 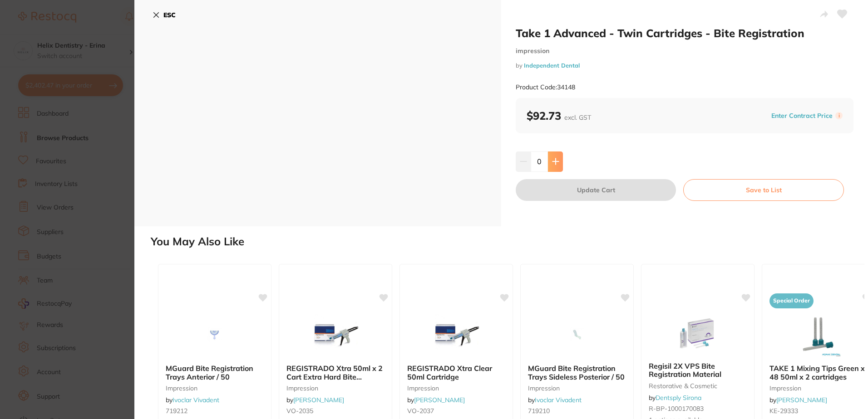 I want to click on b: MGuard Bite Registration Trays Anterior / 50, so click(x=215, y=373).